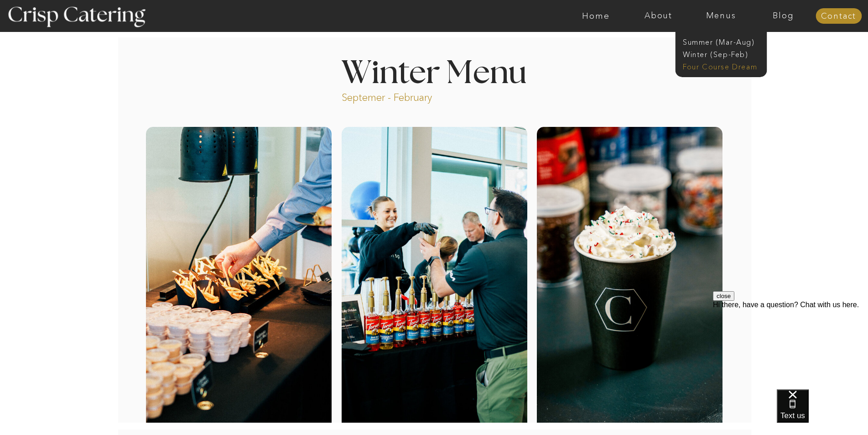 The width and height of the screenshot is (868, 435). I want to click on nav: Home, so click(596, 16).